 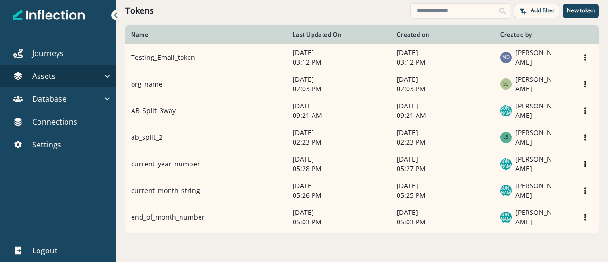 What do you see at coordinates (338, 169) in the screenshot?
I see `p: 05:28 PM` at bounding box center [338, 169].